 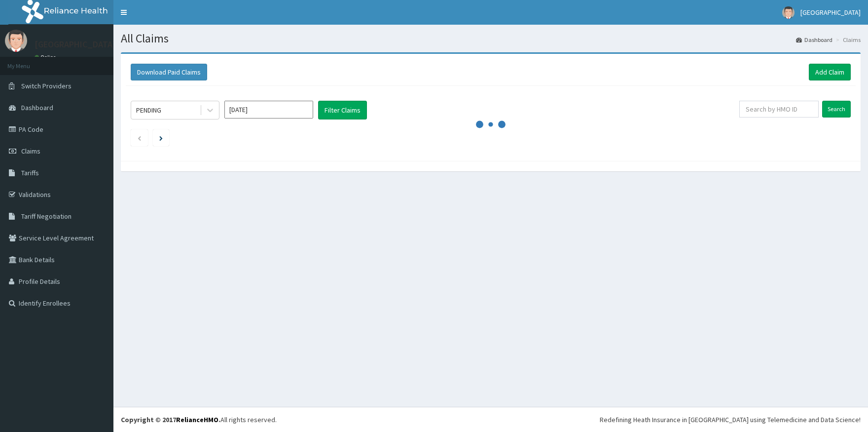 I want to click on span: Claims, so click(x=30, y=151).